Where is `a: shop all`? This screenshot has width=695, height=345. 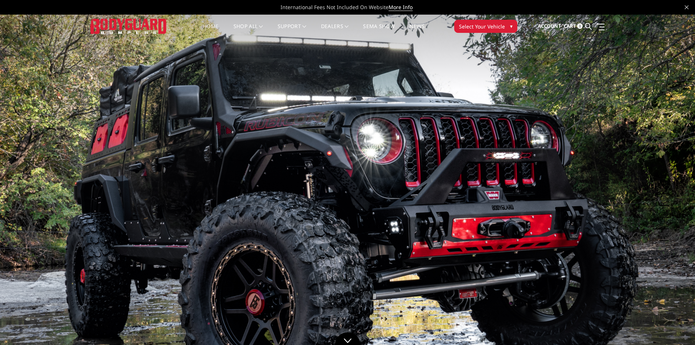 a: shop all is located at coordinates (248, 31).